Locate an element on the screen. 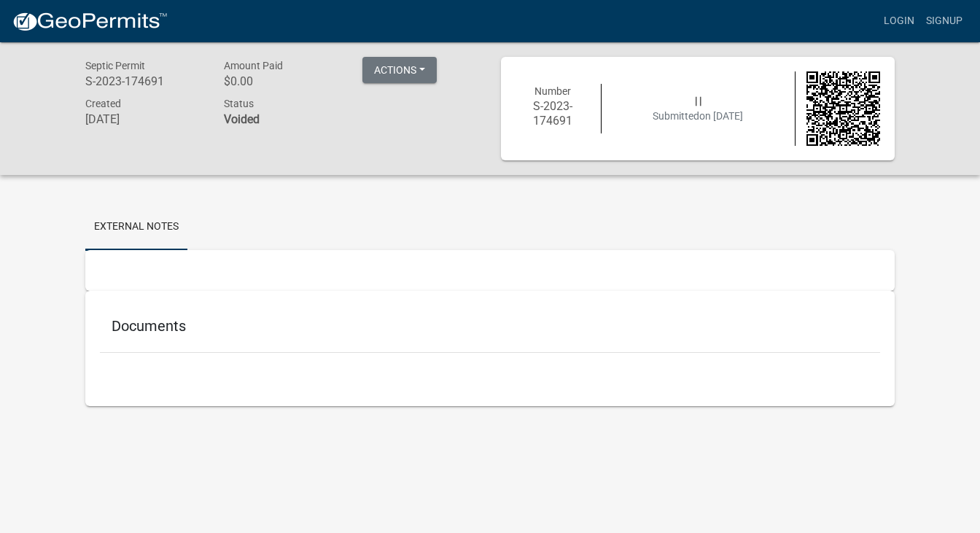  a: Signup is located at coordinates (944, 21).